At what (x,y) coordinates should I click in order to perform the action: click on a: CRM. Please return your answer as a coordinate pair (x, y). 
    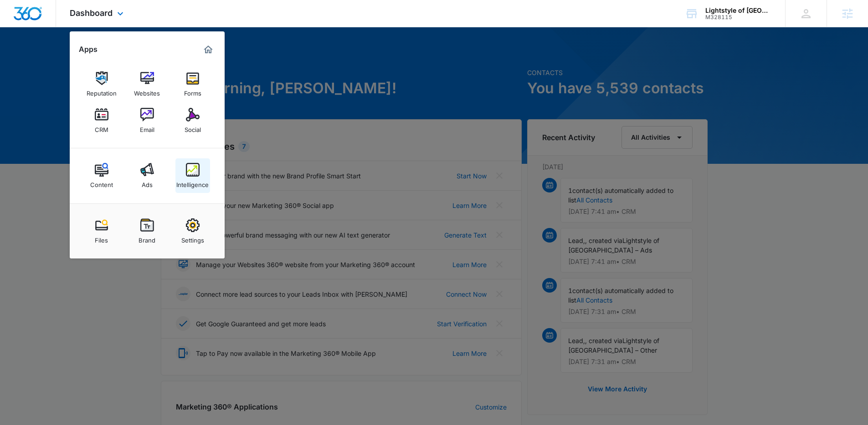
    Looking at the image, I should click on (102, 120).